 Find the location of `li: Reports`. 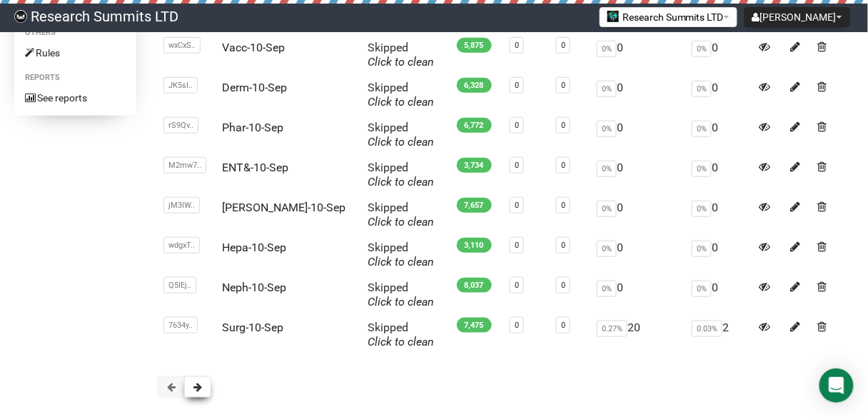

li: Reports is located at coordinates (75, 78).